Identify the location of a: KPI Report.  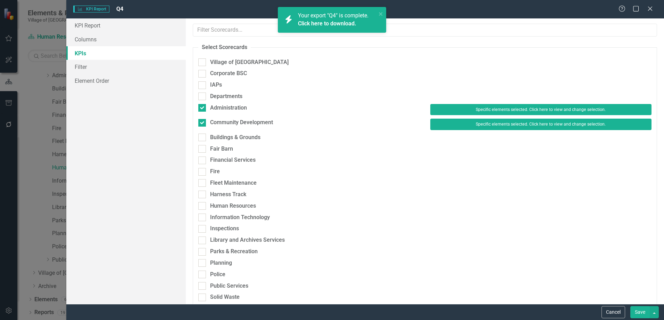
(126, 25).